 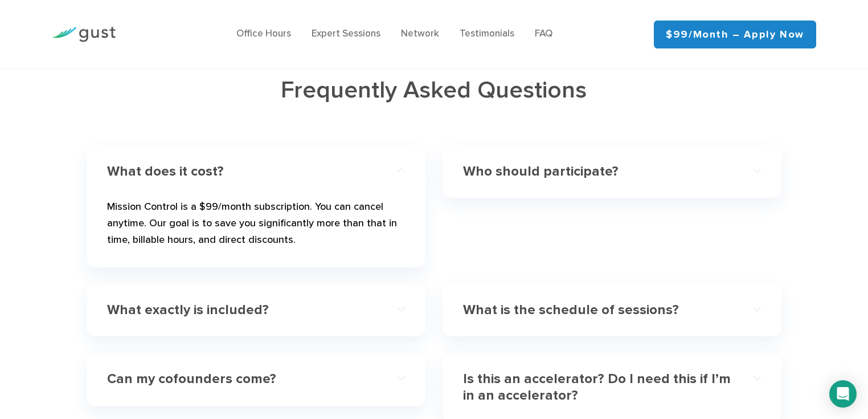 I want to click on a: Testimonials, so click(x=487, y=34).